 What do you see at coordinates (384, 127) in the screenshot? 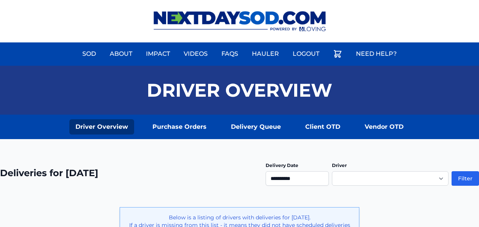
I see `a: Vendor OTD` at bounding box center [384, 127].